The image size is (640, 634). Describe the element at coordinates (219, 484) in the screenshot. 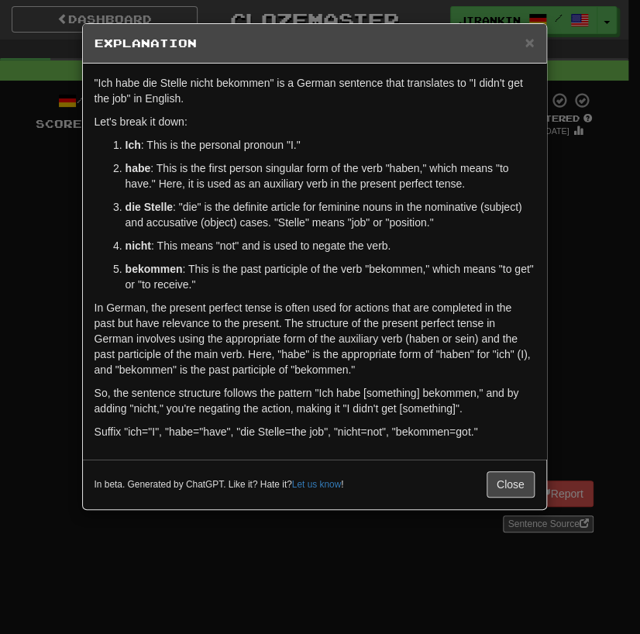

I see `small: In beta. Generated by ChatGPT. Like it? Hate it? !` at that location.